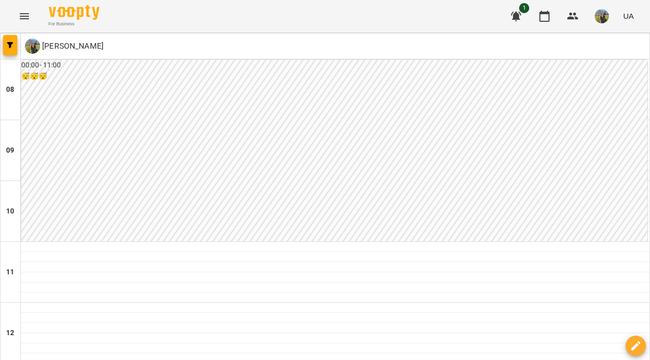 The height and width of the screenshot is (360, 650). I want to click on div: Шамайло Наталія Миколаївна, so click(64, 46).